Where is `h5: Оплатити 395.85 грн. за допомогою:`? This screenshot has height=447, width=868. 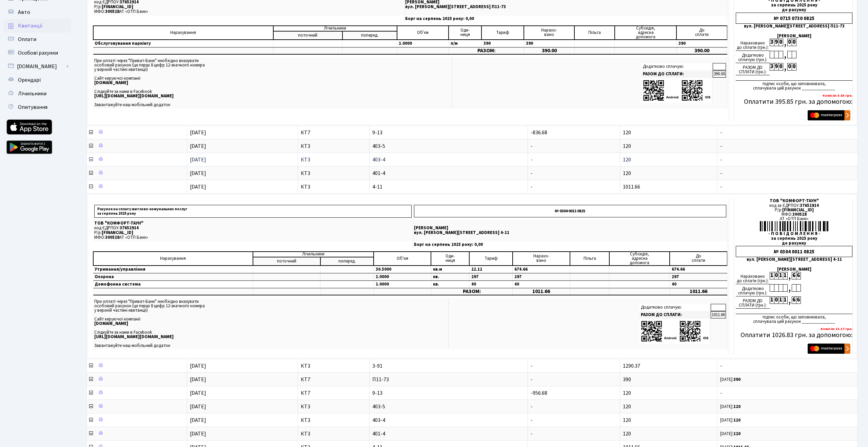 h5: Оплатити 395.85 грн. за допомогою: is located at coordinates (794, 102).